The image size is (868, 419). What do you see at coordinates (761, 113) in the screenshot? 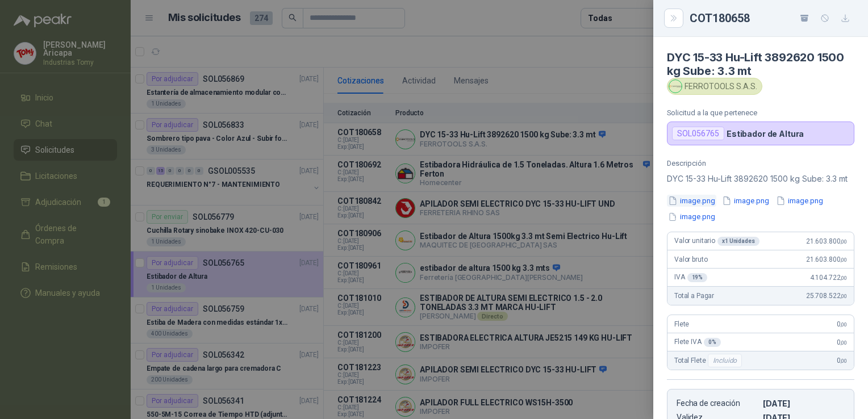
I see `p: Solicitud a la que pertenece` at bounding box center [761, 113].